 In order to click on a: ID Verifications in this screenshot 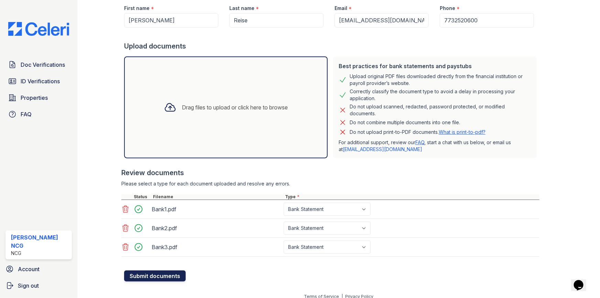, I will do `click(39, 81)`.